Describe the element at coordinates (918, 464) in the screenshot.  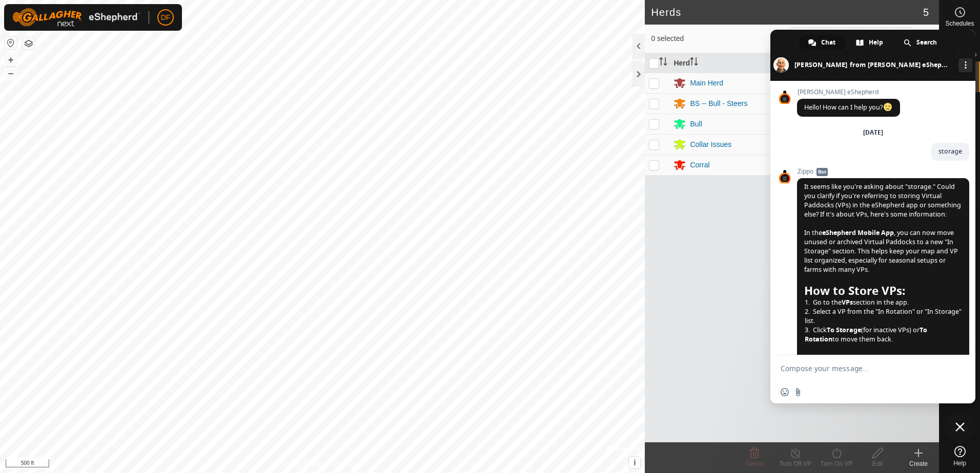
I see `div: Create` at that location.